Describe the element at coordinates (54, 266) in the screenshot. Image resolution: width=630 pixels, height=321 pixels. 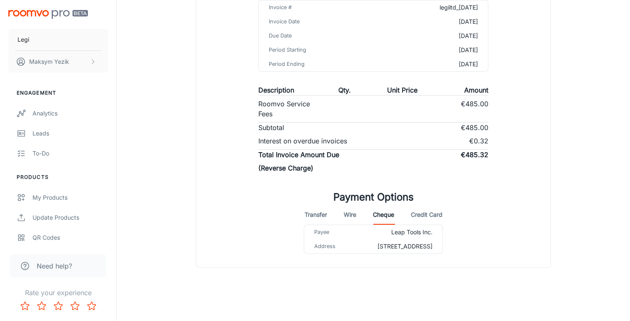
I see `span: Need help?` at that location.